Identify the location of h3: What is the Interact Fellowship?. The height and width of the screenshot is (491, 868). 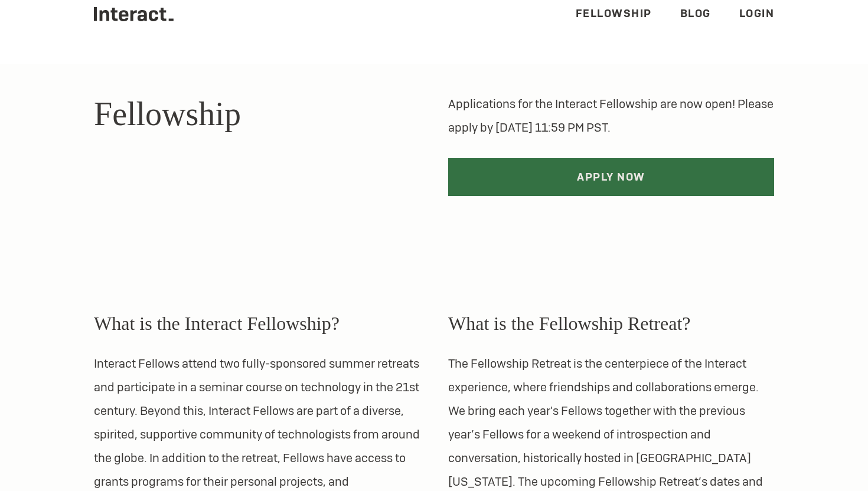
(257, 323).